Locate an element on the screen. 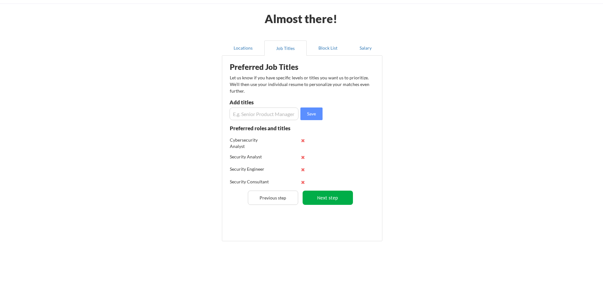 This screenshot has width=603, height=288. button: Block List is located at coordinates (328, 48).